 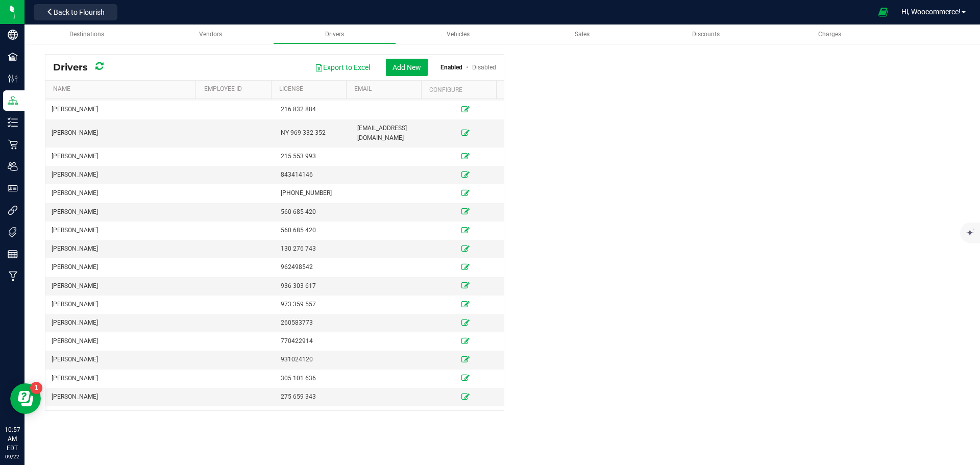 What do you see at coordinates (298, 248) in the screenshot?
I see `span: 130 276 743` at bounding box center [298, 248].